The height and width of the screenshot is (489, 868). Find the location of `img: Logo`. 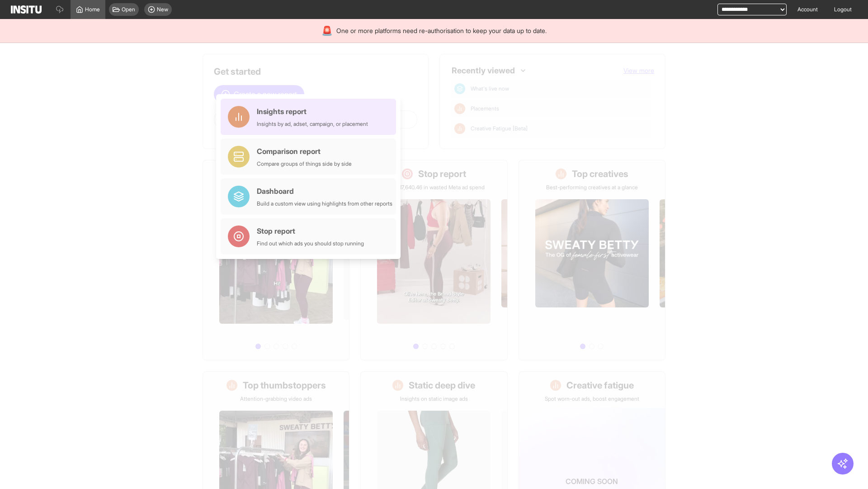

img: Logo is located at coordinates (26, 10).